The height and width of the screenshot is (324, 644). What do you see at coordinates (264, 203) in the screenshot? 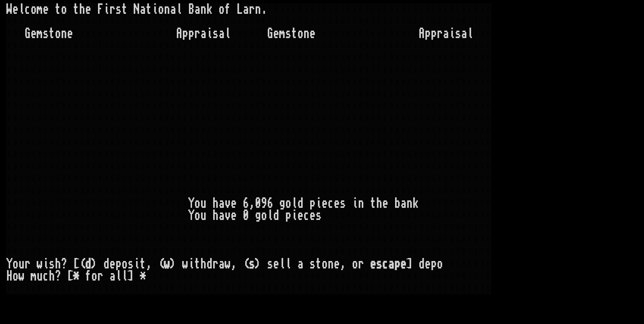
I see `div: 9` at bounding box center [264, 203].